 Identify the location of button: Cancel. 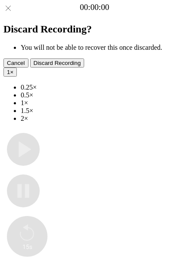
(16, 63).